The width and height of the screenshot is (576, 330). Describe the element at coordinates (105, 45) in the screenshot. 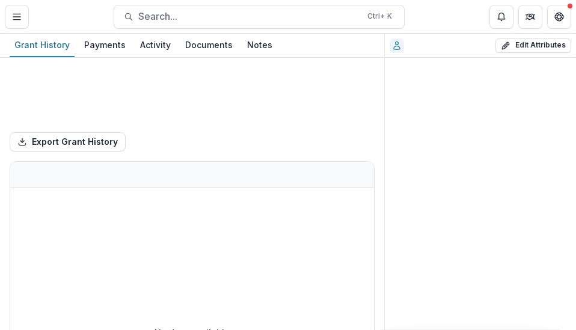

I see `div: Payments` at that location.